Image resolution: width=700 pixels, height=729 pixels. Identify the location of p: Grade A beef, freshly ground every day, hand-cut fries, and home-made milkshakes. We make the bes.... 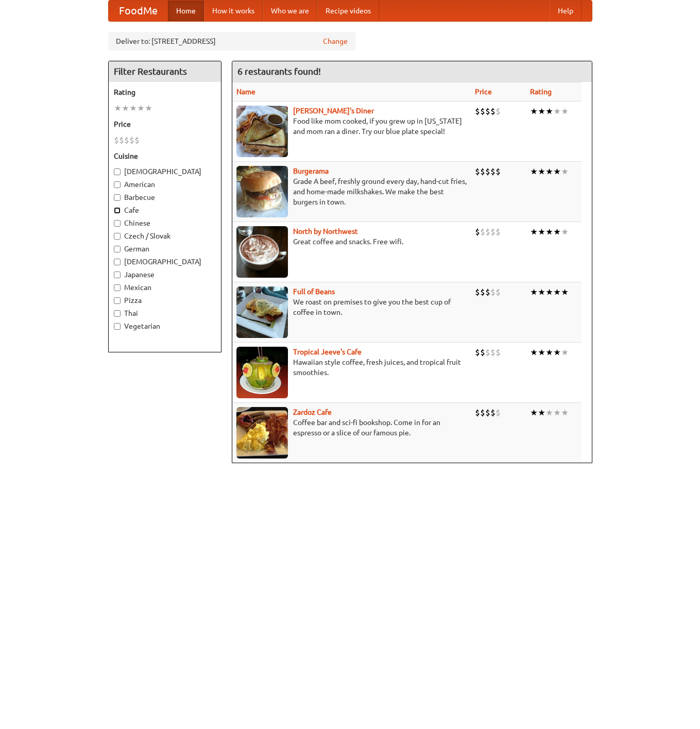
(352, 191).